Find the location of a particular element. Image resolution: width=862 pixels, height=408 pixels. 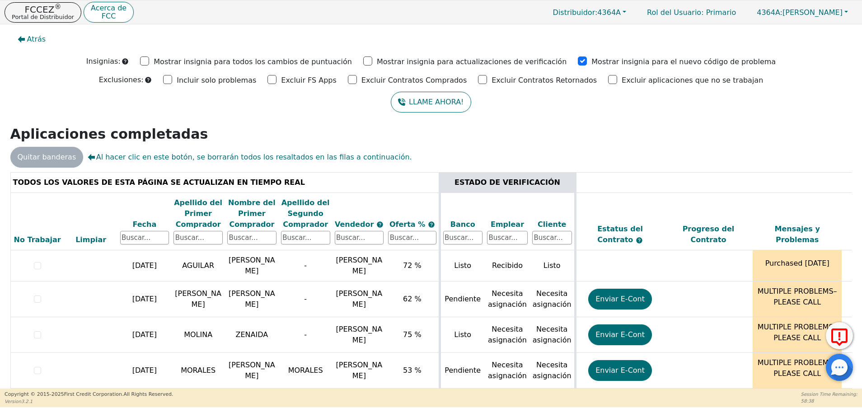

div: TODOS LOS VALORES DE ESTA PÁGINA SE ACTUALIZAN EN TIEMPO REAL is located at coordinates (225, 183).